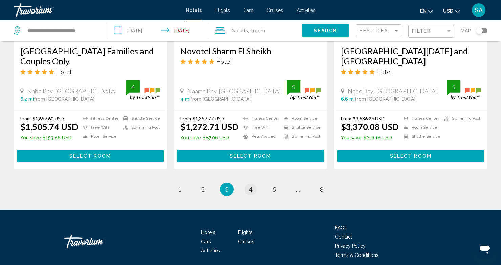  Describe the element at coordinates (427, 11) in the screenshot. I see `button: Change language` at that location.